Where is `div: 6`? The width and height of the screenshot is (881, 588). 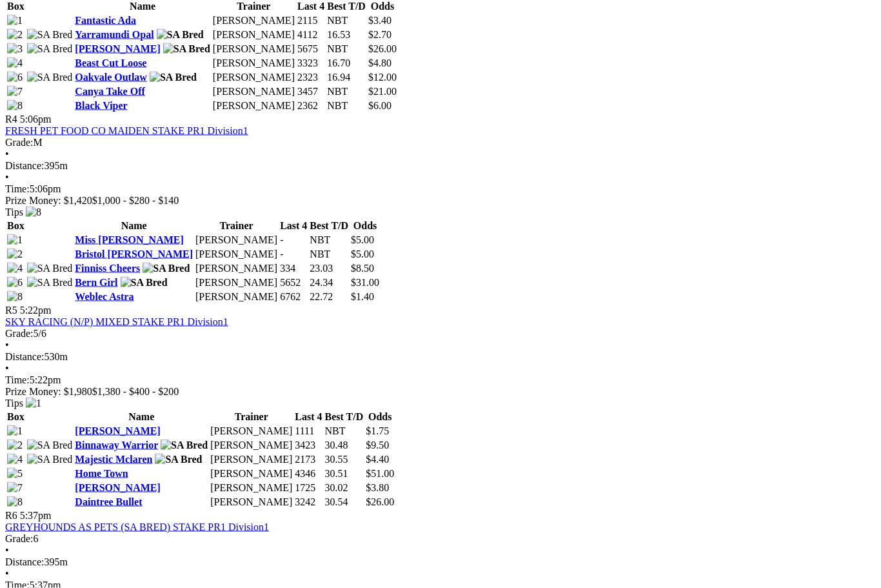
div: 6 is located at coordinates (440, 539).